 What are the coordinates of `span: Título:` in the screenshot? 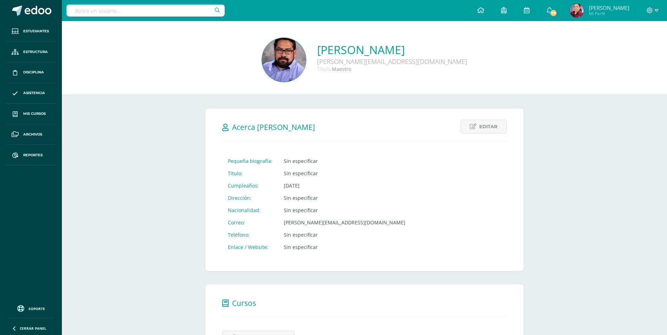 It's located at (324, 69).